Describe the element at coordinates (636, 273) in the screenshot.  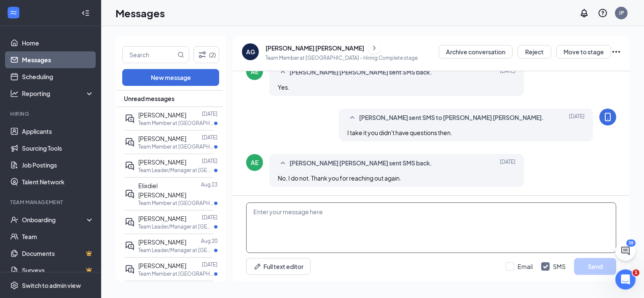
I see `span: 1` at that location.